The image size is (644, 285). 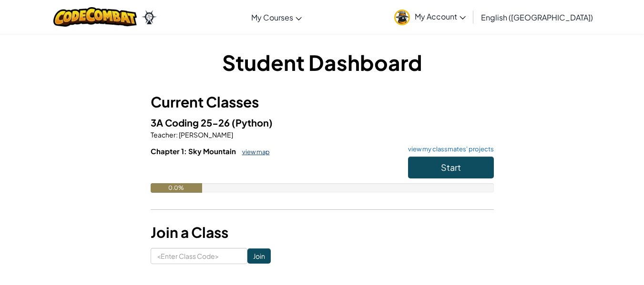 What do you see at coordinates (402, 17) in the screenshot?
I see `img: avatar` at bounding box center [402, 17].